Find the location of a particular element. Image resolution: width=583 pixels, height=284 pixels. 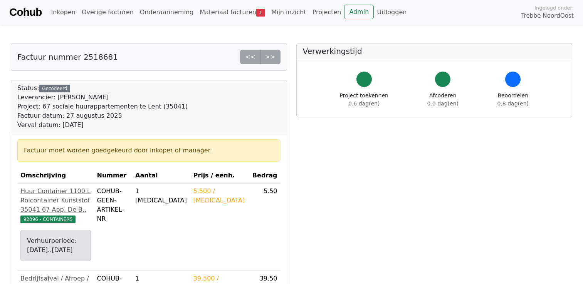

td: 5.50 is located at coordinates (265, 227).